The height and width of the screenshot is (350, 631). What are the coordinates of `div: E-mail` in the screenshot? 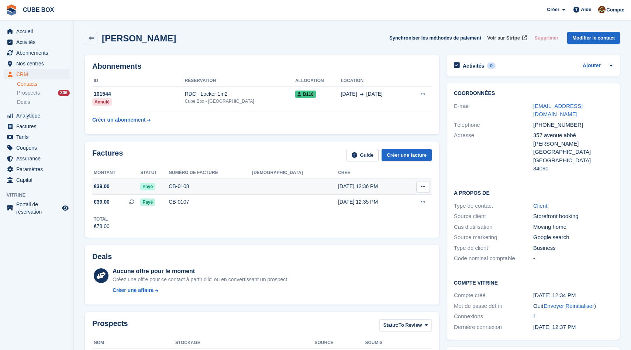 It's located at (493, 110).